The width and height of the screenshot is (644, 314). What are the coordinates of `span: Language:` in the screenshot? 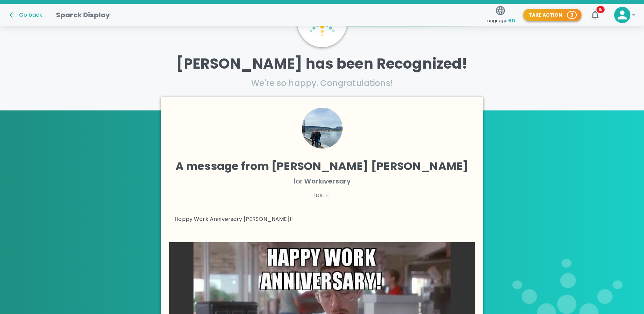 It's located at (500, 20).